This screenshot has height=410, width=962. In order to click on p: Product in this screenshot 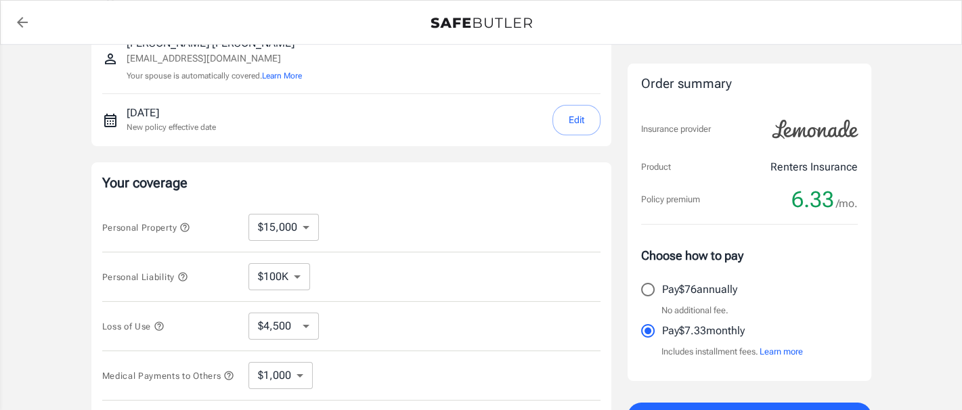, I will do `click(656, 167)`.